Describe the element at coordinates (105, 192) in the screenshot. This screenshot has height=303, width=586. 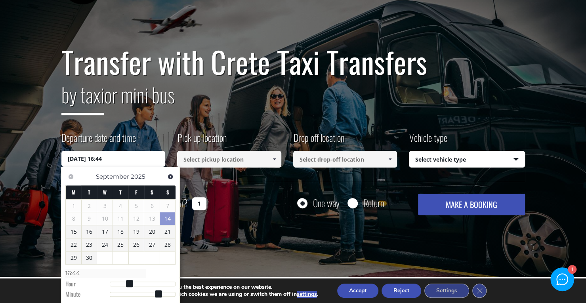
I see `span: Wednesday` at that location.